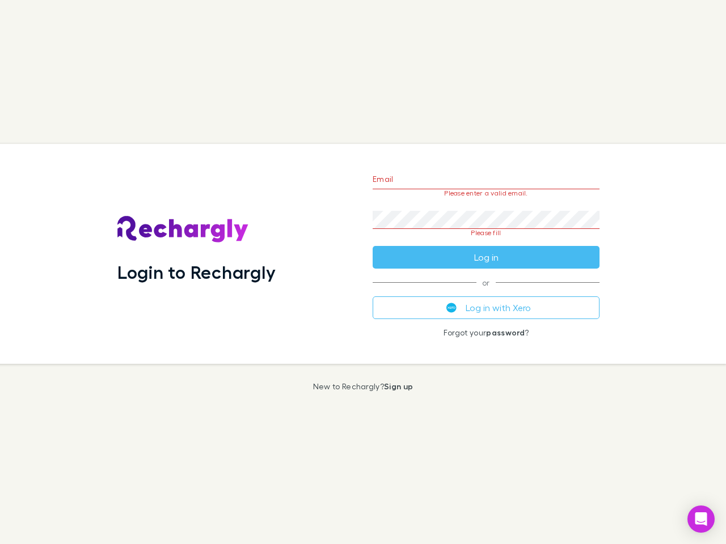 The width and height of the screenshot is (726, 544). What do you see at coordinates (486, 233) in the screenshot?
I see `p: Please fill` at bounding box center [486, 233].